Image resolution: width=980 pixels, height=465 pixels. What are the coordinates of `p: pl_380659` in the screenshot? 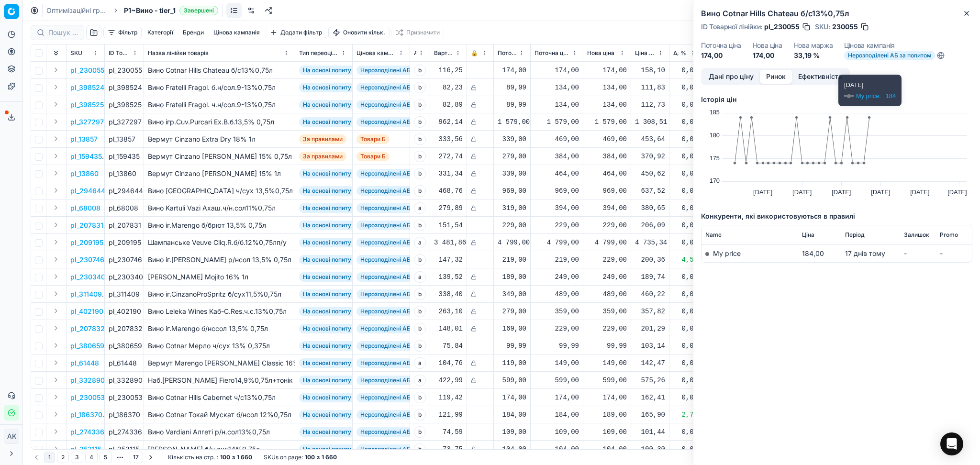 It's located at (87, 346).